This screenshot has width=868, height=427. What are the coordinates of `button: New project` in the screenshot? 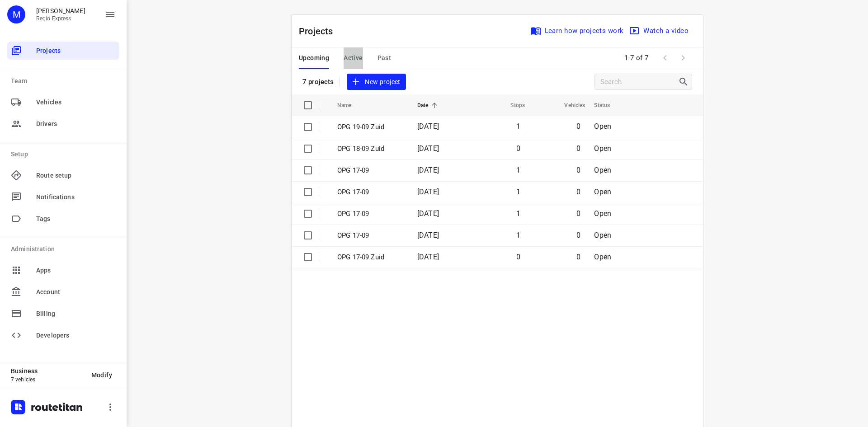 It's located at (376, 82).